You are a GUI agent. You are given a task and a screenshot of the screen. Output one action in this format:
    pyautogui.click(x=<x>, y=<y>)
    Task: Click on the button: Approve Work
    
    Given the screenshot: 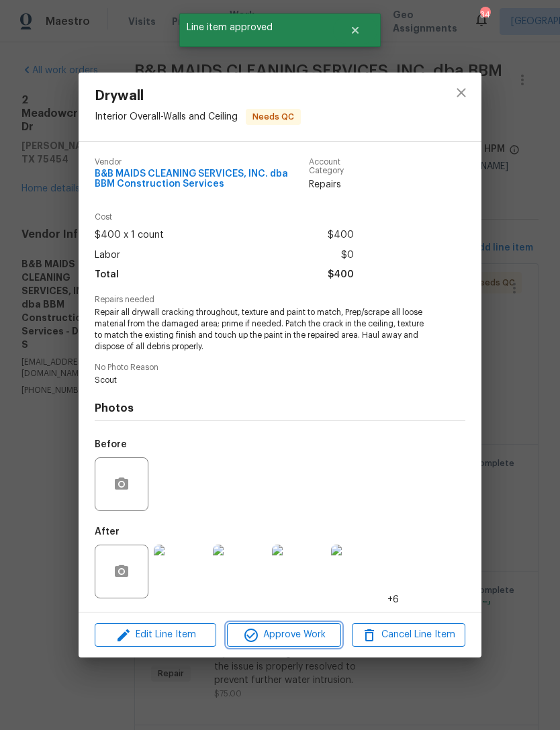 What is the action you would take?
    pyautogui.click(x=283, y=634)
    